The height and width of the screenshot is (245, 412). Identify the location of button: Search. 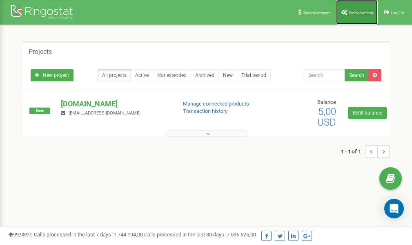
(357, 75).